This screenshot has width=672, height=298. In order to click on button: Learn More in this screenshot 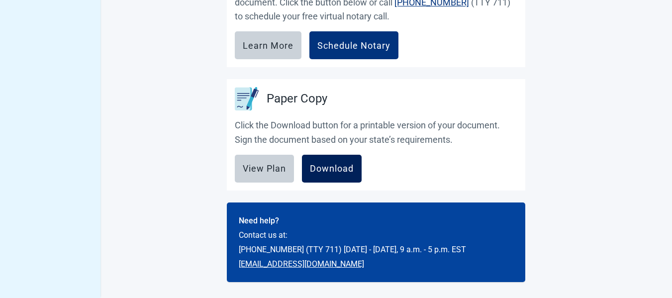, I will do `click(268, 45)`.